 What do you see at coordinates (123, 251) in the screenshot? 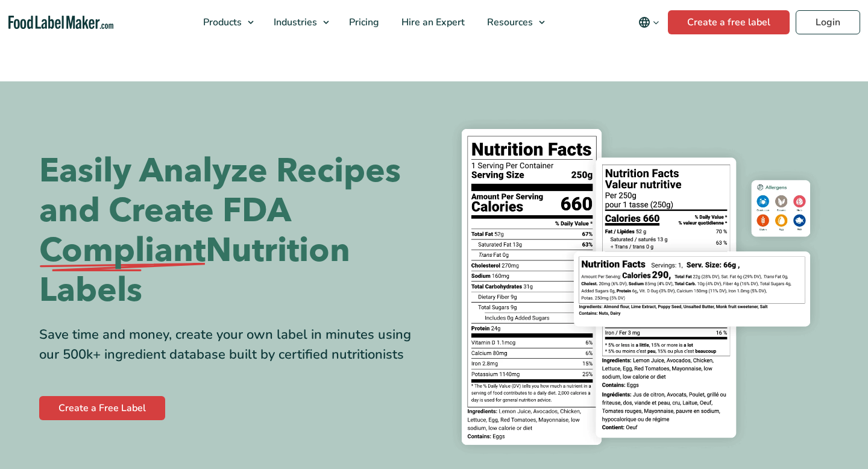
I see `span: Compliant` at bounding box center [123, 251].